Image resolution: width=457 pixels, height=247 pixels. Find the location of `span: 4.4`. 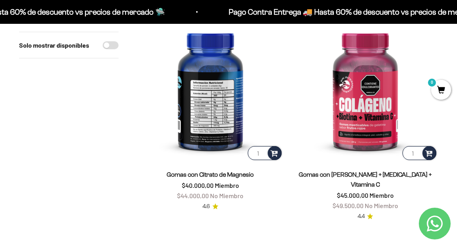

span: 4.4 is located at coordinates (361, 217).